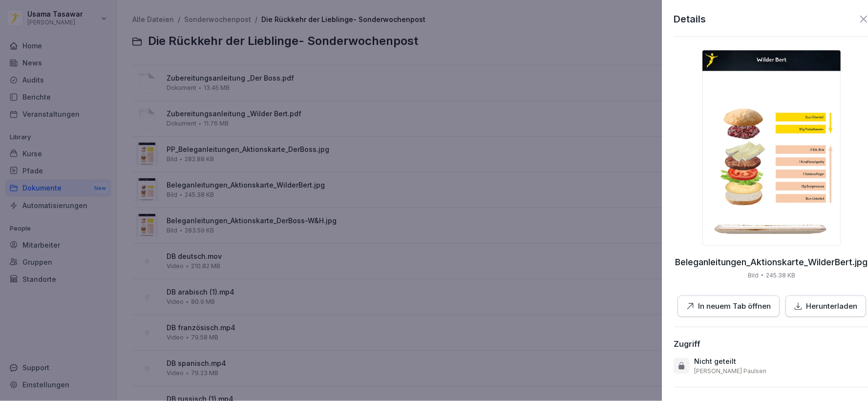  What do you see at coordinates (690, 19) in the screenshot?
I see `p: Details` at bounding box center [690, 19].